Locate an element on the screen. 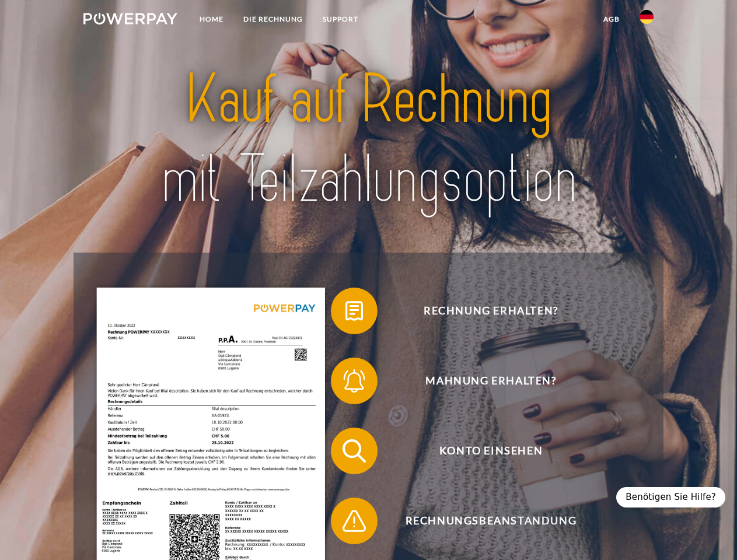 The width and height of the screenshot is (737, 560). a: Mahnung erhalten? is located at coordinates (483, 381).